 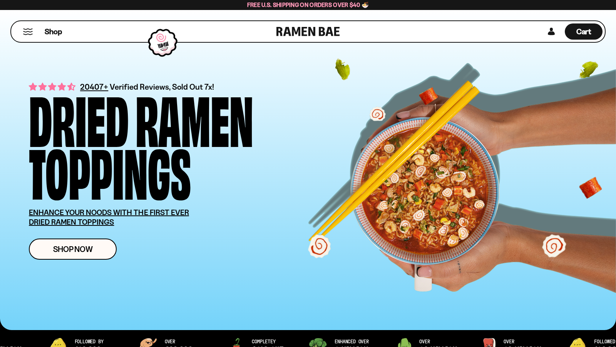 I want to click on span: Cart, so click(x=584, y=32).